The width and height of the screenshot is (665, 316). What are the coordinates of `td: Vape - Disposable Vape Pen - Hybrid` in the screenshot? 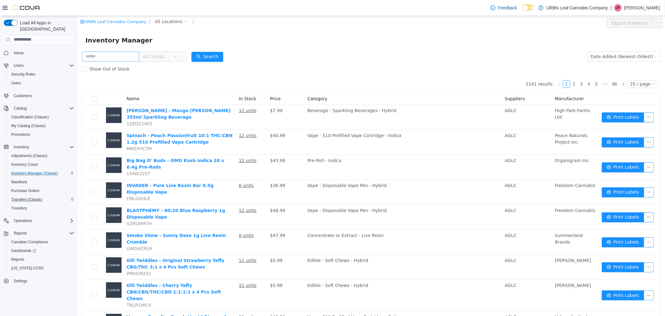 It's located at (326, 201).